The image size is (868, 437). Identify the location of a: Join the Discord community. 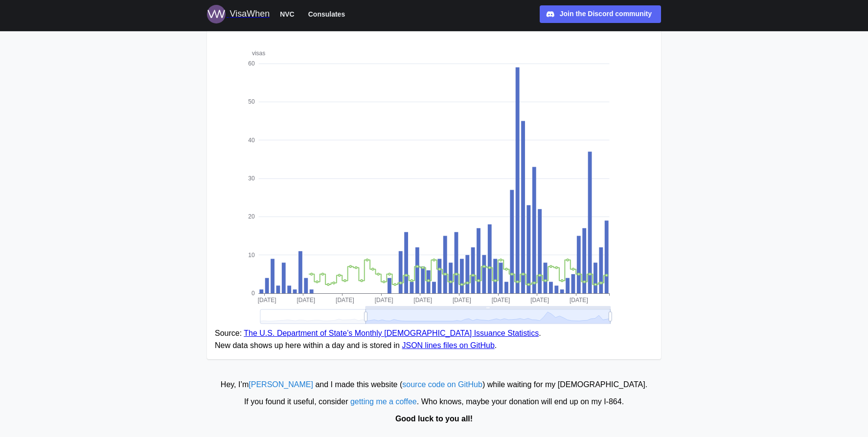
(600, 15).